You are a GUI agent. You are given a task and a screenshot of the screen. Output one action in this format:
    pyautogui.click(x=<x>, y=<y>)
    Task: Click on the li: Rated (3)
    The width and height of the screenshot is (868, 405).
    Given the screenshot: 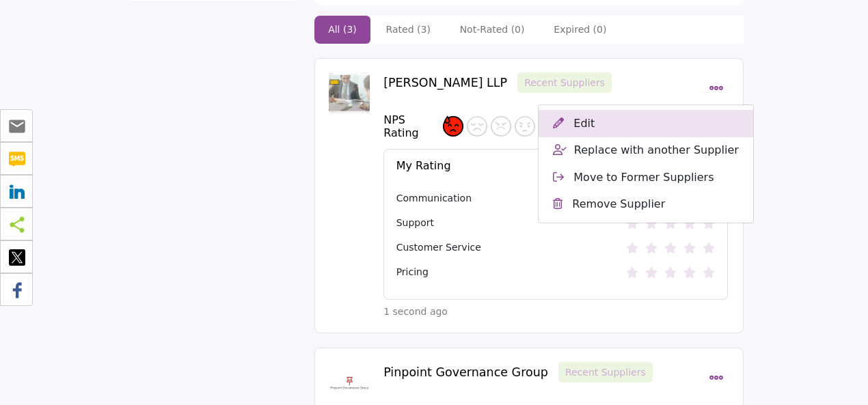 What is the action you would take?
    pyautogui.click(x=408, y=29)
    